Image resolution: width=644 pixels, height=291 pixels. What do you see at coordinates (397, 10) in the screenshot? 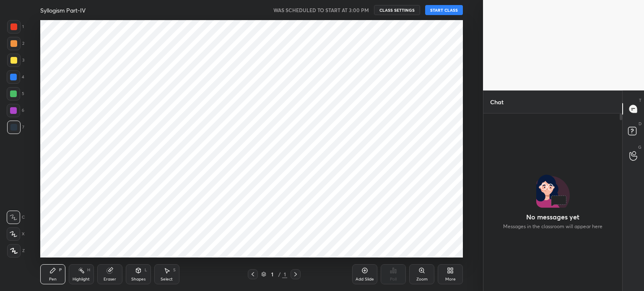
I see `button: CLASS SETTINGS` at bounding box center [397, 10].